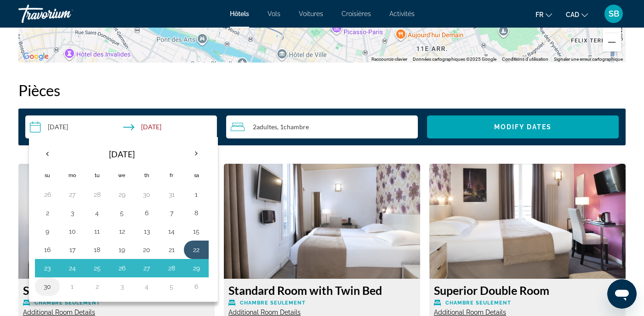 Image resolution: width=644 pixels, height=316 pixels. Describe the element at coordinates (613, 14) in the screenshot. I see `button: User Menu` at that location.